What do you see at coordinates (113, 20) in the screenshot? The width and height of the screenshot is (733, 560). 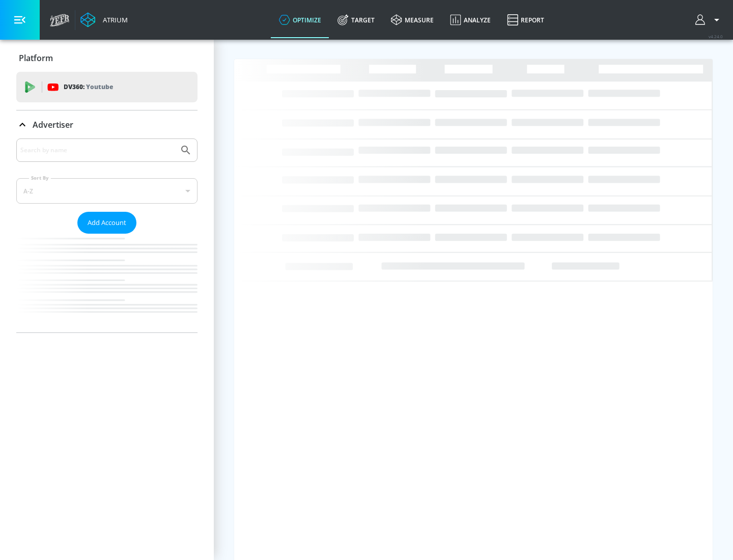 I see `div: Atrium` at bounding box center [113, 20].